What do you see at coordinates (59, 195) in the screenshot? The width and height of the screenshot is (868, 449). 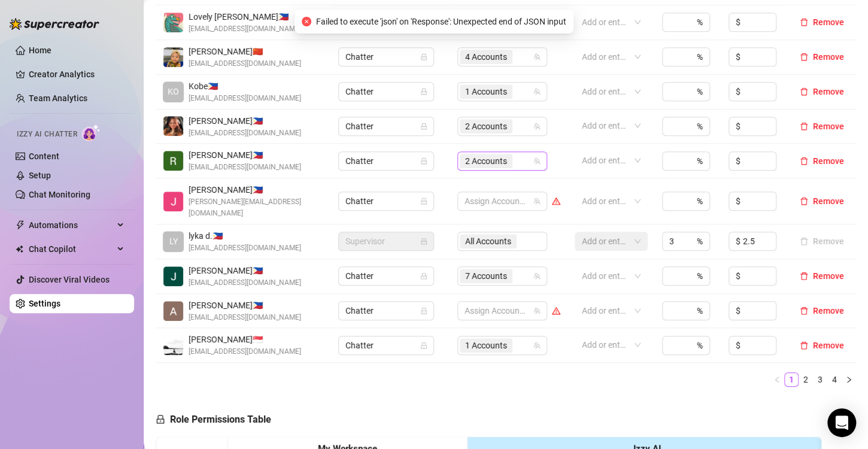 I see `a: Chat Monitoring` at bounding box center [59, 195].